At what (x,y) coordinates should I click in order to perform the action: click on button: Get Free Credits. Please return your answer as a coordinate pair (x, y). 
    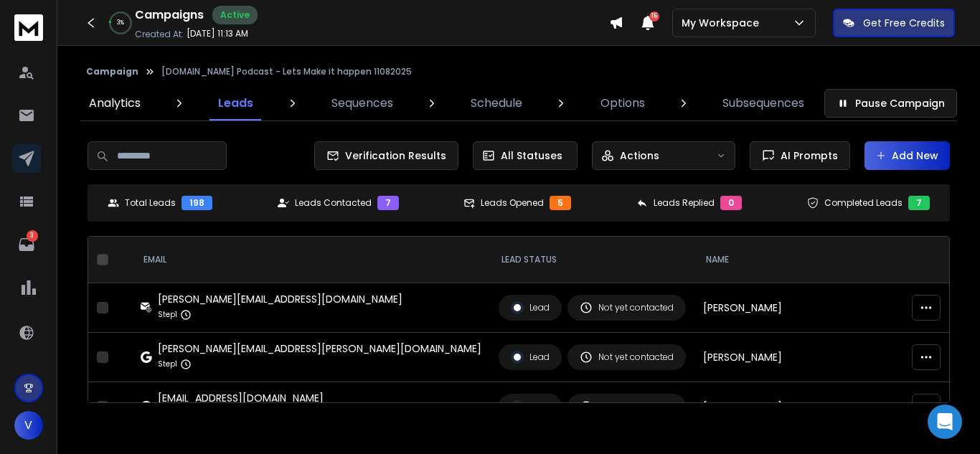
    Looking at the image, I should click on (894, 23).